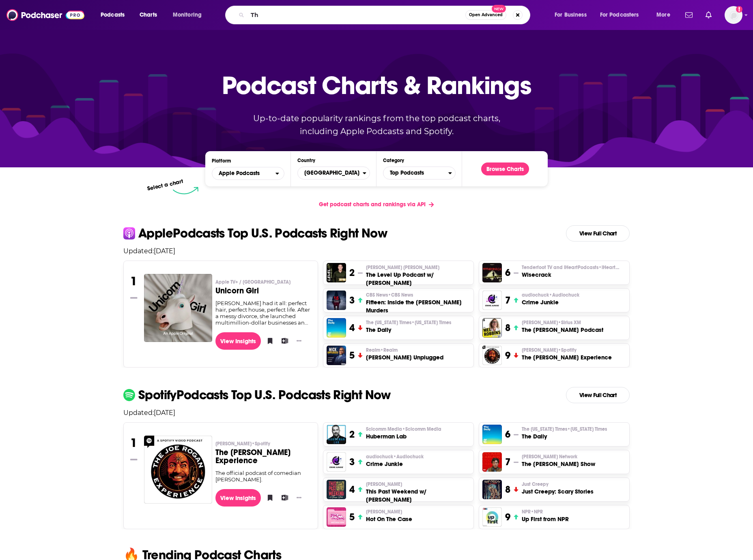 The image size is (753, 560). Describe the element at coordinates (689, 15) in the screenshot. I see `a: Show notifications dropdown` at that location.